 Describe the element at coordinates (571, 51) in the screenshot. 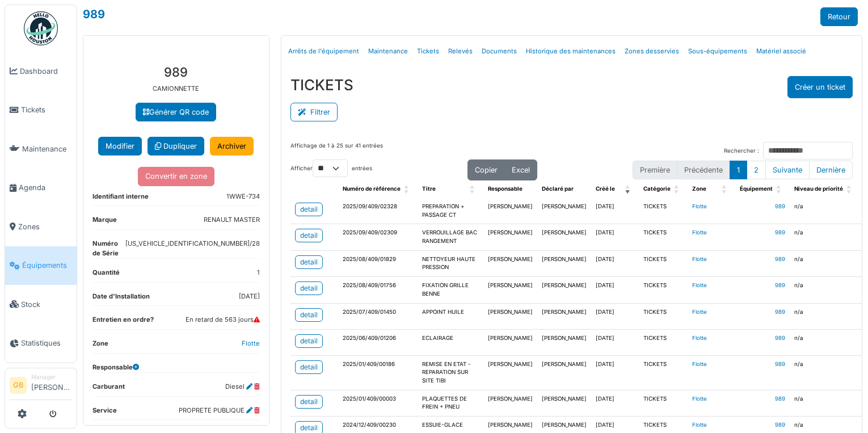

I see `a: Historique des maintenances` at that location.